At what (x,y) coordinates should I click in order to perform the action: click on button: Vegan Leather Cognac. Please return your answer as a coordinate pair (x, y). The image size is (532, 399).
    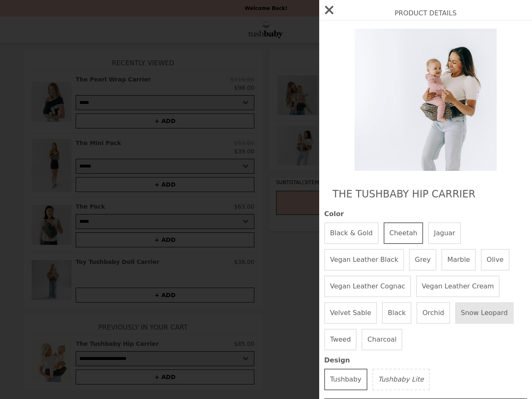
    Looking at the image, I should click on (368, 286).